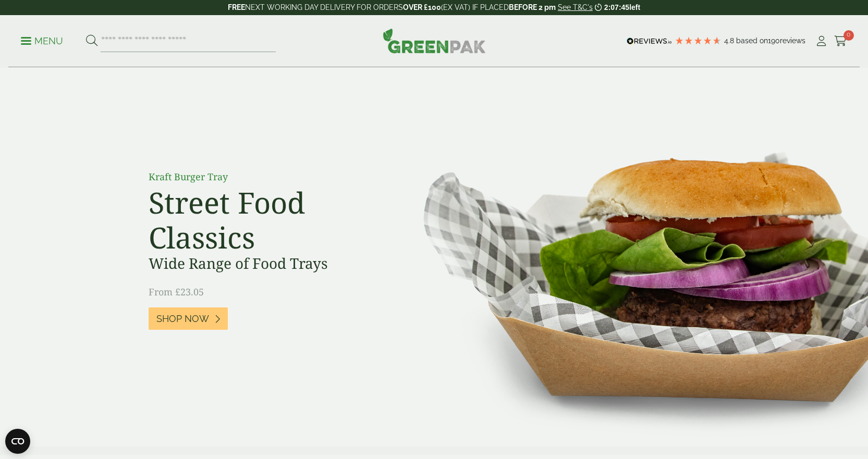 The image size is (868, 459). What do you see at coordinates (183, 319) in the screenshot?
I see `span: Shop Now` at bounding box center [183, 319].